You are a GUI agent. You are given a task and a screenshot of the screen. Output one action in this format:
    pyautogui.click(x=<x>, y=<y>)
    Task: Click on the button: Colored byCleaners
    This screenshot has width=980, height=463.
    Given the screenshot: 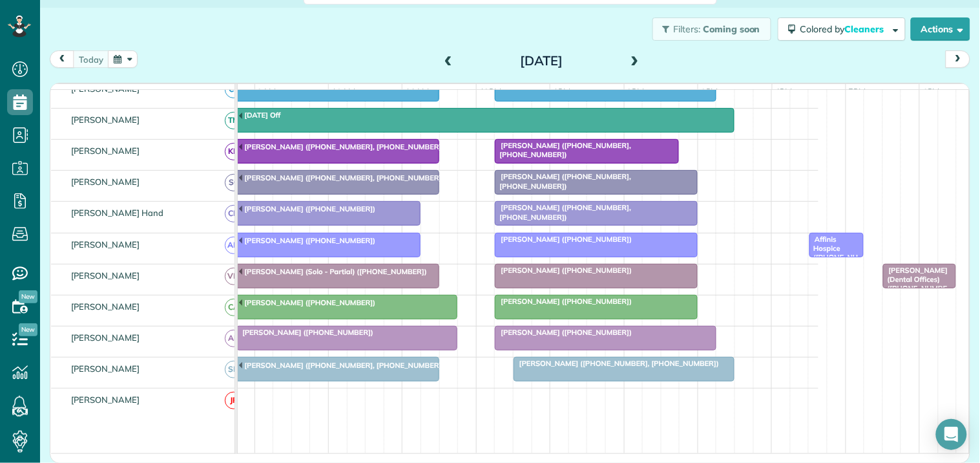 What is the action you would take?
    pyautogui.click(x=842, y=29)
    